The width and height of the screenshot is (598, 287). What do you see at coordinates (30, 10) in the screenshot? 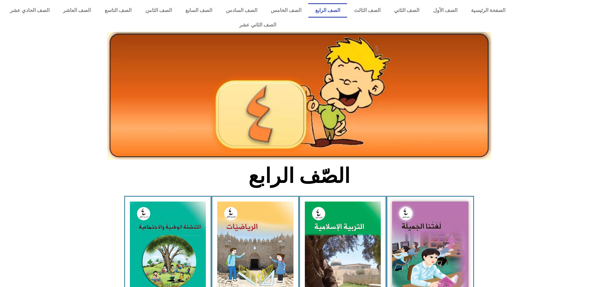
I see `a: الصف الحادي عشر` at bounding box center [30, 10].